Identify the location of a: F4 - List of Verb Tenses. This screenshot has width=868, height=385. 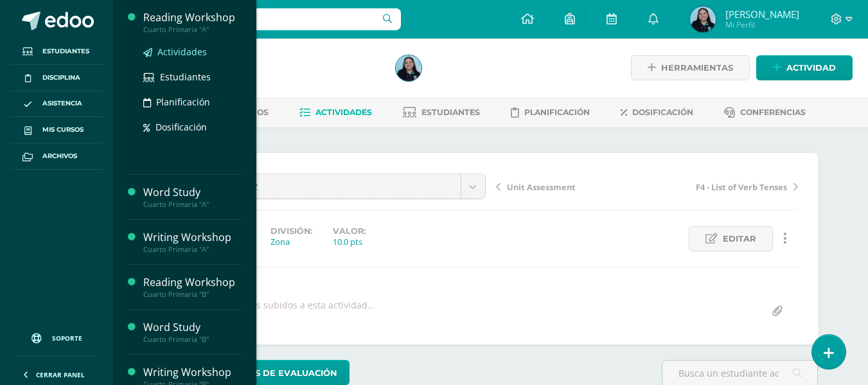
(722, 186).